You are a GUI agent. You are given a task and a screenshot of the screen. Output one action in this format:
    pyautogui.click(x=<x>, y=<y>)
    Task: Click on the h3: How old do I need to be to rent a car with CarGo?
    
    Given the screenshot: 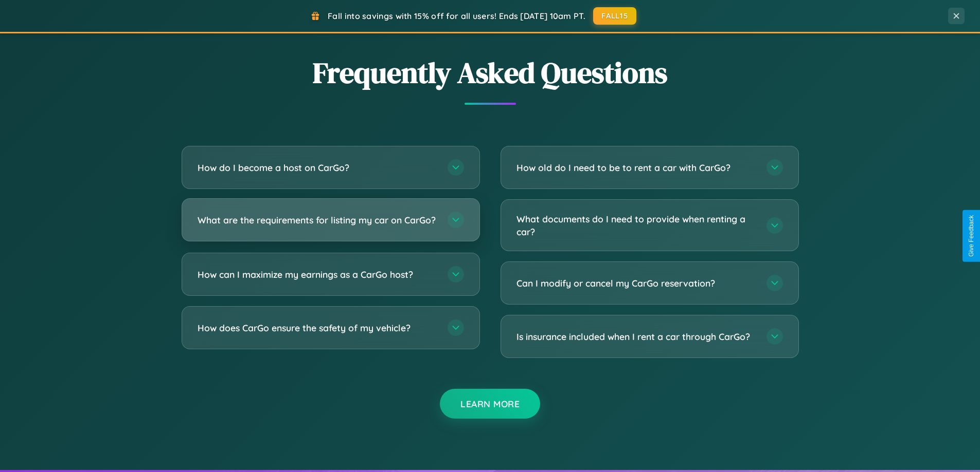 What is the action you would take?
    pyautogui.click(x=636, y=167)
    